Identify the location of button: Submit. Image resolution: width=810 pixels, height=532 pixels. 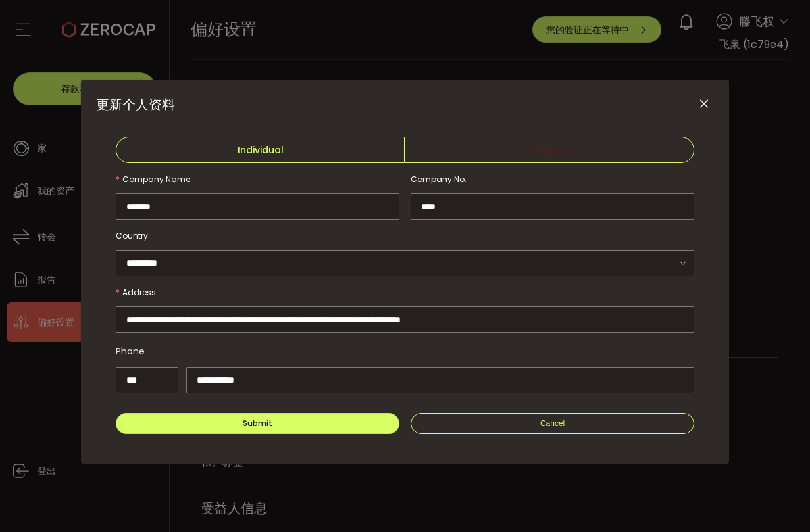
(257, 424).